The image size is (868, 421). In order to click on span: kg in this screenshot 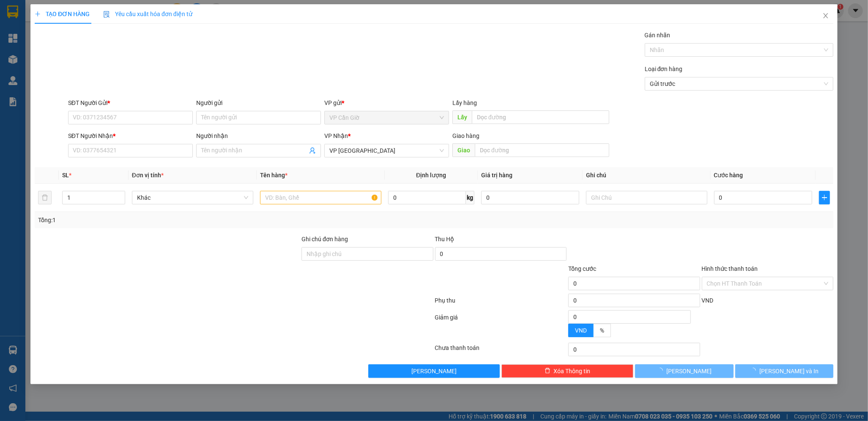, I will do `click(470, 198)`.